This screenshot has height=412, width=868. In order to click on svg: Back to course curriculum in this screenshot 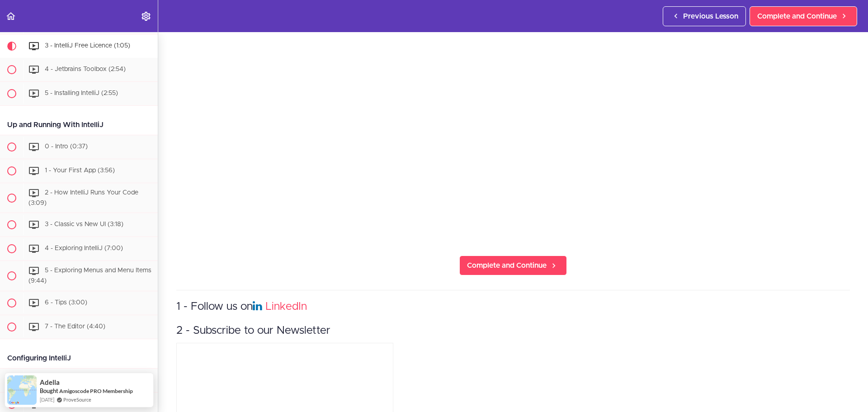, I will do `click(11, 16)`.